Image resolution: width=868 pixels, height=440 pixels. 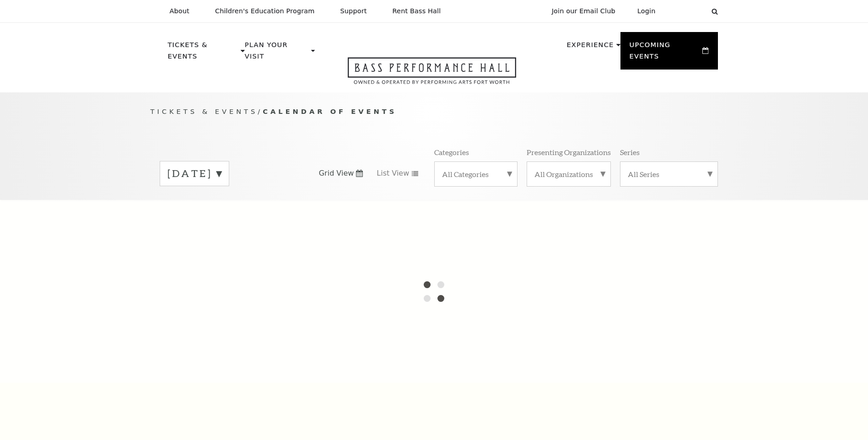 I want to click on p: Presenting Organizations, so click(x=569, y=152).